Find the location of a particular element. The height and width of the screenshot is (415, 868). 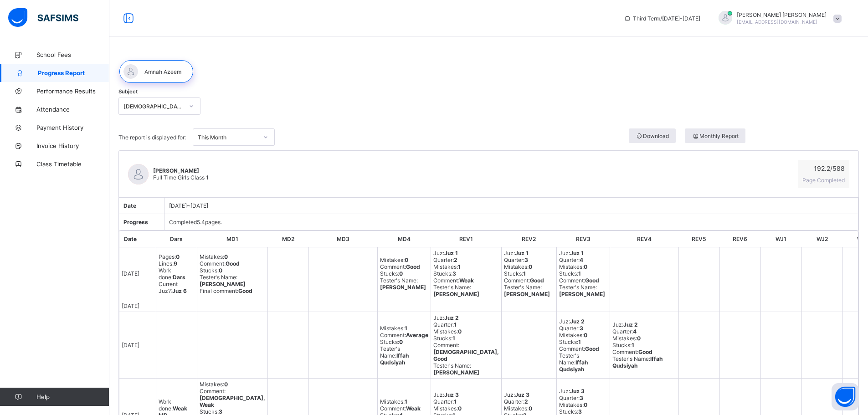

span: Progress is located at coordinates (136, 222).